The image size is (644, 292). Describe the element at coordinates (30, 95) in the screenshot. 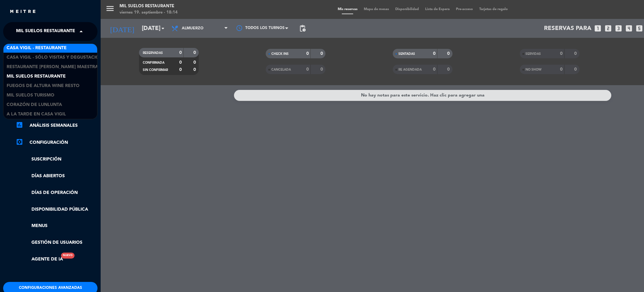

I see `span: Mil Suelos Turismo` at that location.